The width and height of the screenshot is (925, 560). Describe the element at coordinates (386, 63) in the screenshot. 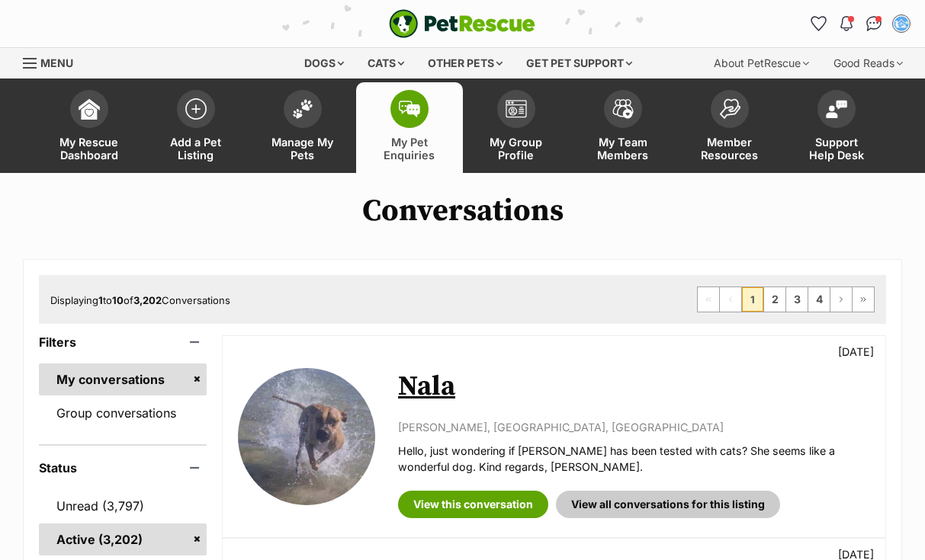

I see `div: Cats` at that location.